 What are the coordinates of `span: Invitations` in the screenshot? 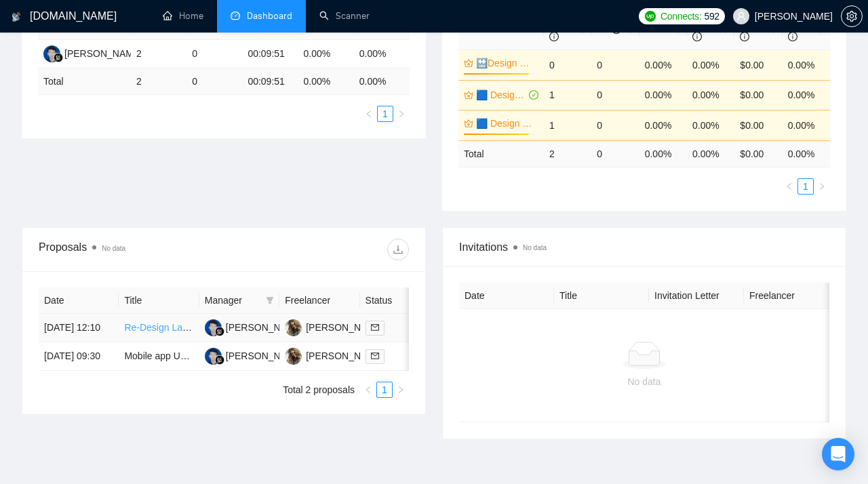 It's located at (644, 247).